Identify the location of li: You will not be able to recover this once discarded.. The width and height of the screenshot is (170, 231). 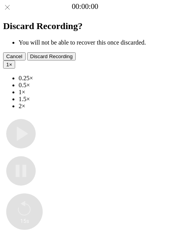
(93, 43).